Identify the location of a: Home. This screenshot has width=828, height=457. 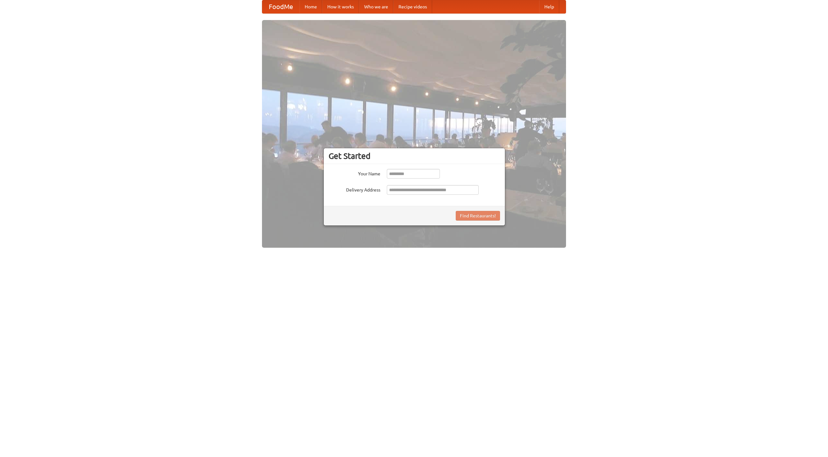
(311, 7).